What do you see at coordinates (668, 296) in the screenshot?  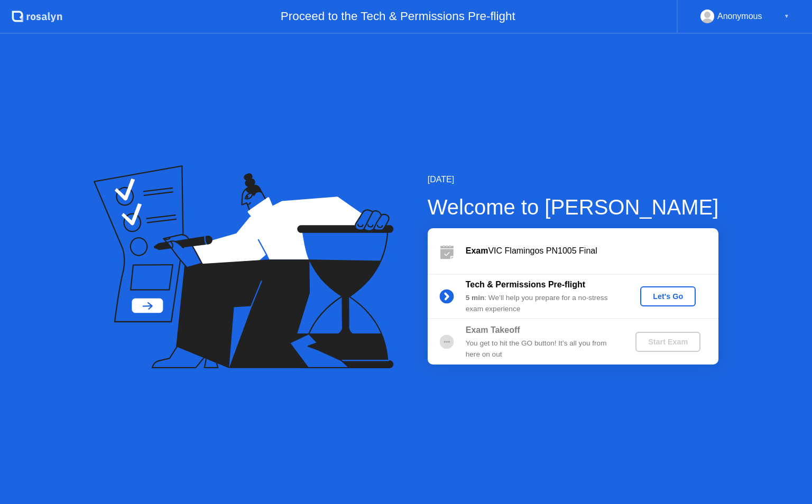 I see `div: Let's Go` at bounding box center [668, 296].